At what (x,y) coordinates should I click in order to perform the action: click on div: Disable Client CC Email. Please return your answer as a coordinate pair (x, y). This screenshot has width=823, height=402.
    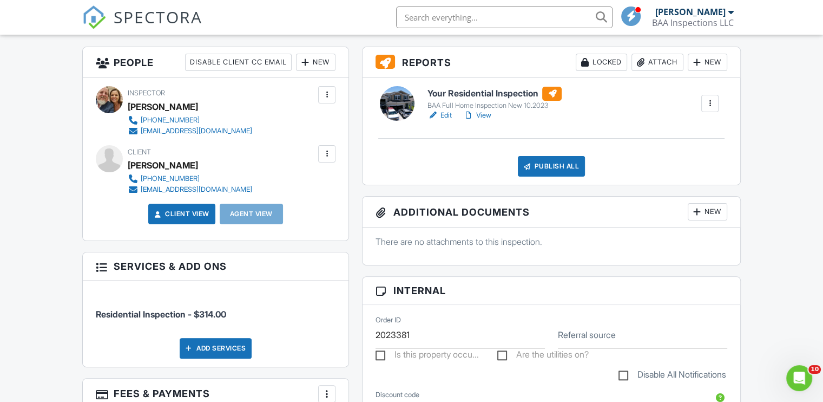
    Looking at the image, I should click on (238, 62).